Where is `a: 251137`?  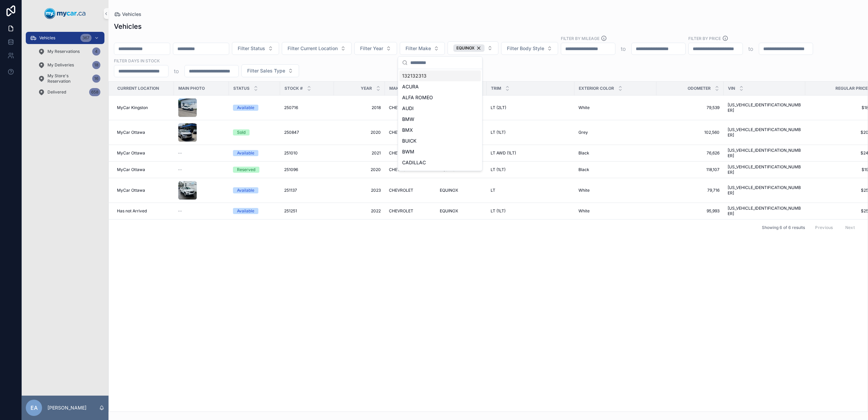 a: 251137 is located at coordinates (307, 190).